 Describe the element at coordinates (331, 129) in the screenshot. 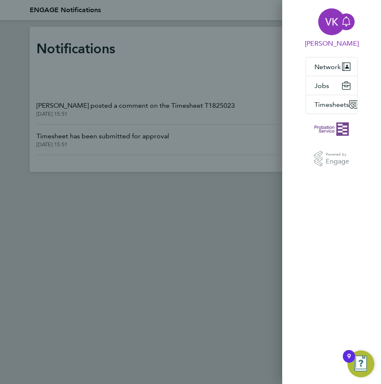

I see `img: probationservice-logo-retina.png` at that location.